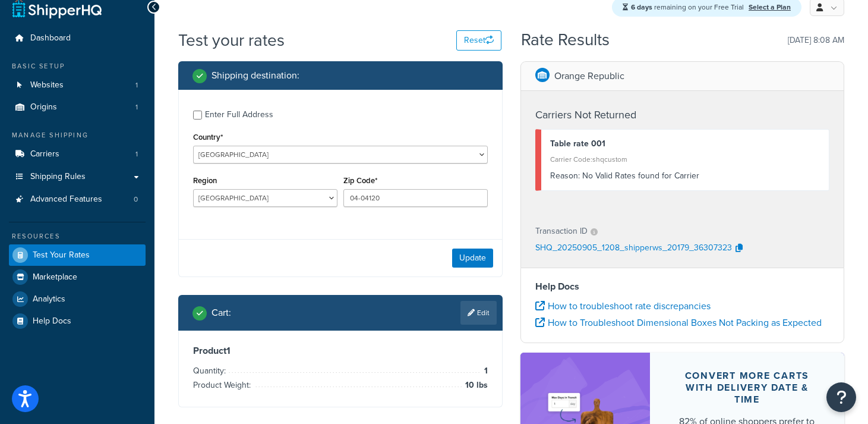  What do you see at coordinates (78, 135) in the screenshot?
I see `div: Manage Shipping` at bounding box center [78, 135].